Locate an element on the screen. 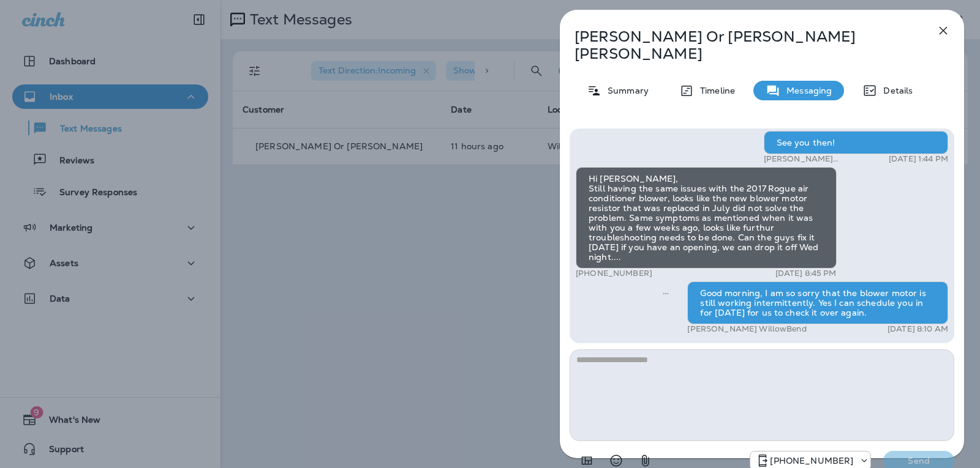  p: Summary is located at coordinates (625, 90).